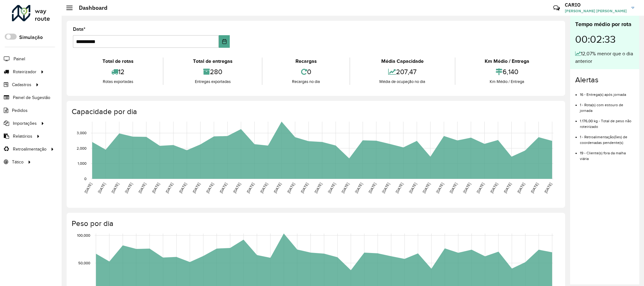  Describe the element at coordinates (224, 41) in the screenshot. I see `button: Choose Date` at that location.